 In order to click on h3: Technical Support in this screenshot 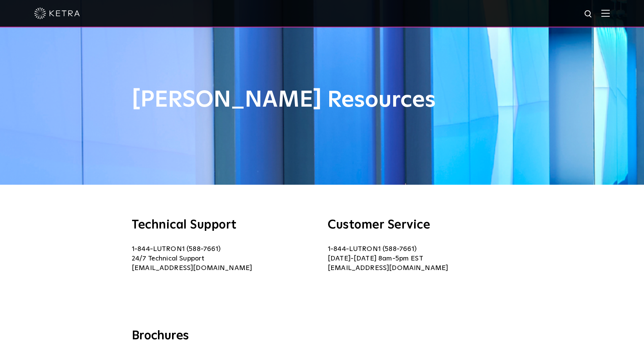, I will do `click(224, 225)`.